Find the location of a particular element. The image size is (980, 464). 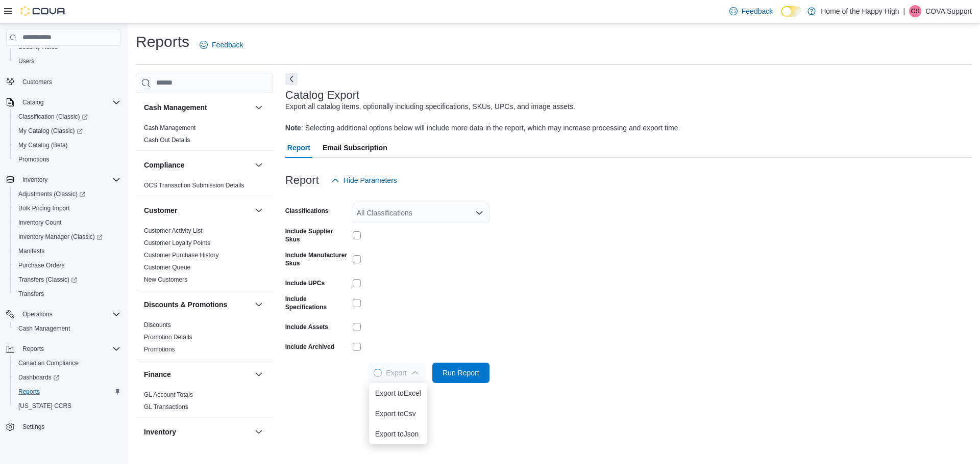

label: Include Specifications is located at coordinates (317, 303).